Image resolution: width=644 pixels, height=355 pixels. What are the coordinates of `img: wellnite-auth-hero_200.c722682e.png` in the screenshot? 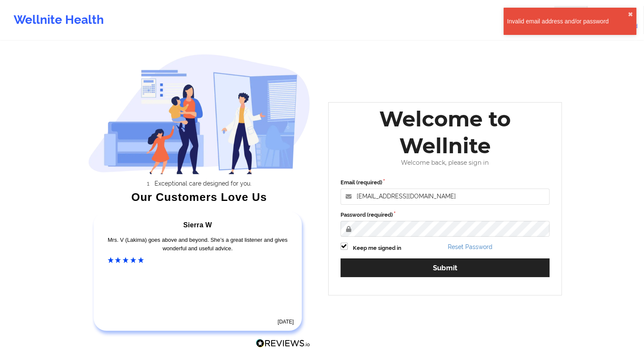 It's located at (199, 114).